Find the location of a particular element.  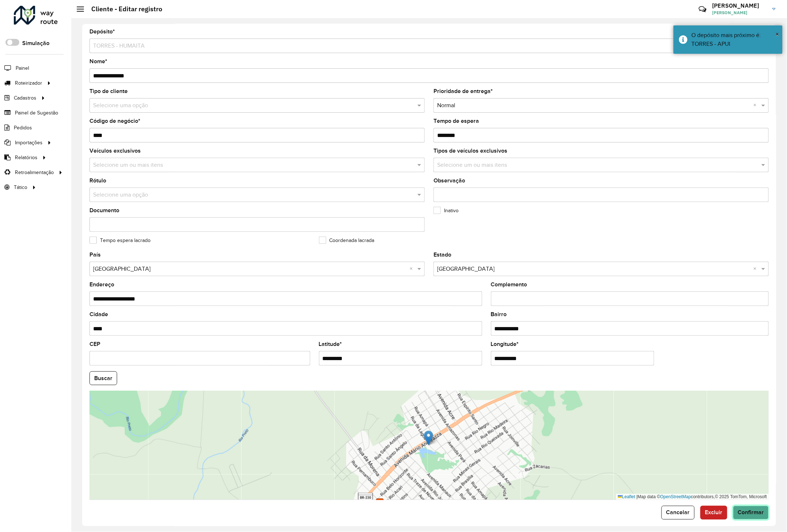

label: Tipos de veículos exclusivos is located at coordinates (470, 150).